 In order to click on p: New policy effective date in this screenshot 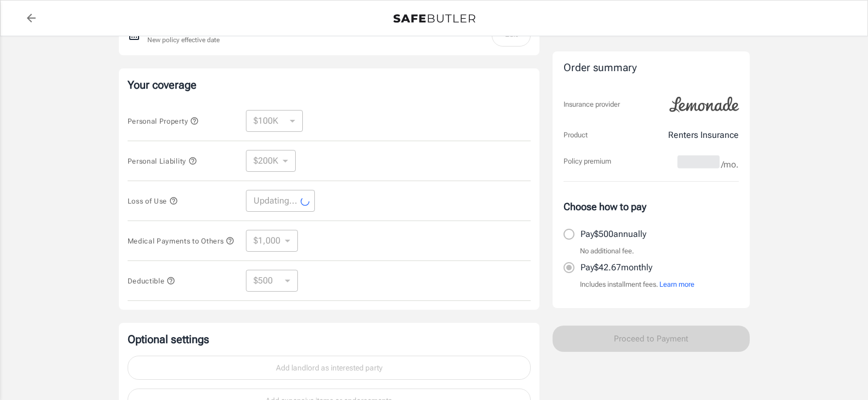, I will do `click(184, 40)`.